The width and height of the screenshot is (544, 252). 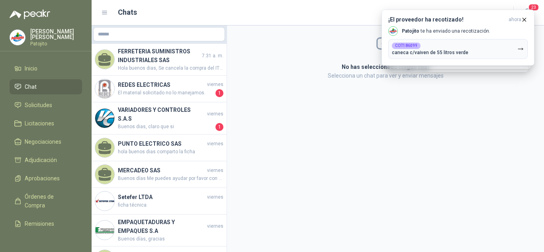 What do you see at coordinates (170, 239) in the screenshot?
I see `span: Buenos días, gracias` at bounding box center [170, 239].